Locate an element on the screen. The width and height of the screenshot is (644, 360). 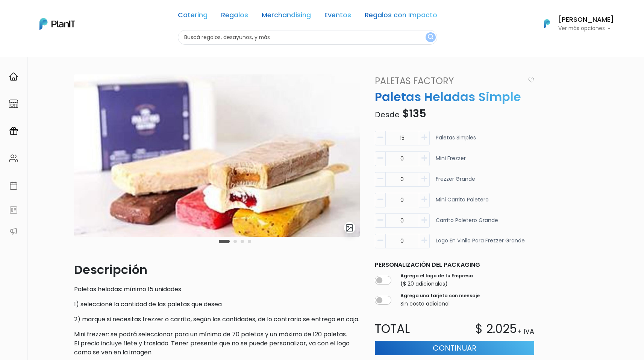
p: Paletas Heladas Simple is located at coordinates (455, 97).